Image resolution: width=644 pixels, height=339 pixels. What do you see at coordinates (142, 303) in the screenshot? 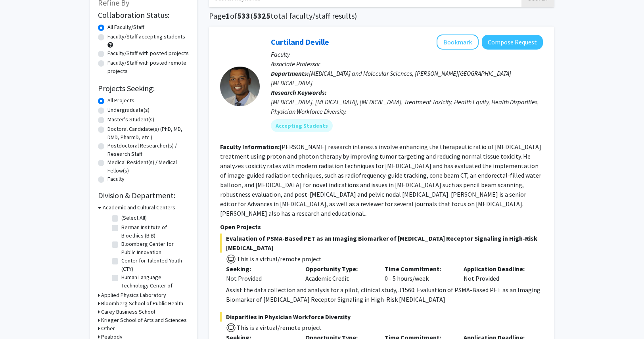
I see `h3: Bloomberg School of Public Health` at bounding box center [142, 303].